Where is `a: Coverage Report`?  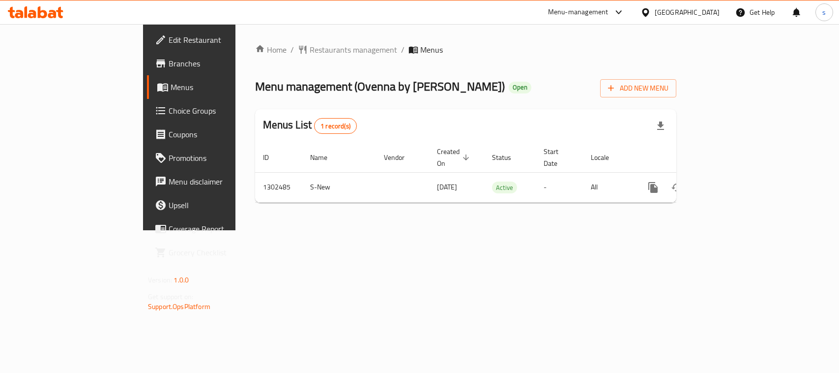 a: Coverage Report is located at coordinates (215, 229).